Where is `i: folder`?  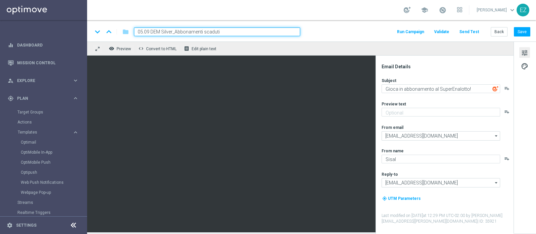
i: folder is located at coordinates (126, 32).